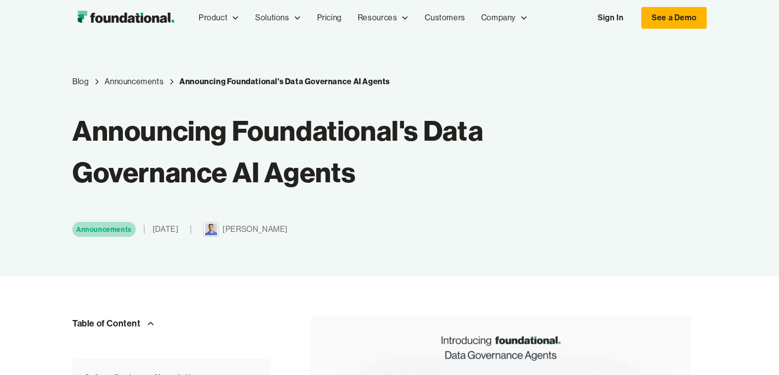  I want to click on a: home, so click(125, 18).